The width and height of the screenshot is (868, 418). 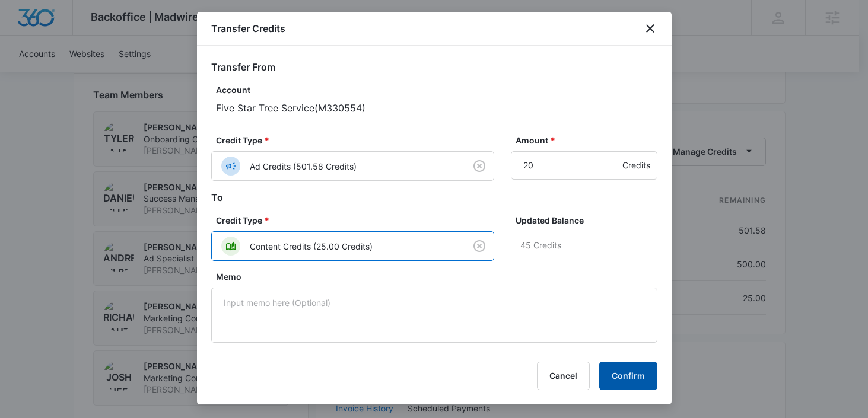 I want to click on h1: Transfer Credits, so click(x=248, y=28).